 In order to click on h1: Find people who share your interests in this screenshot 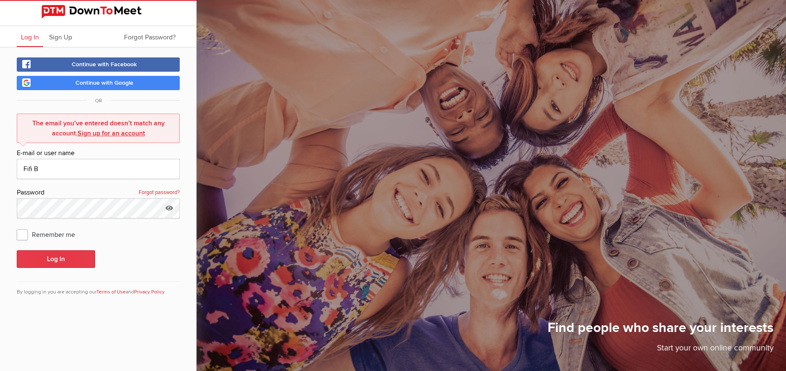, I will do `click(660, 330)`.